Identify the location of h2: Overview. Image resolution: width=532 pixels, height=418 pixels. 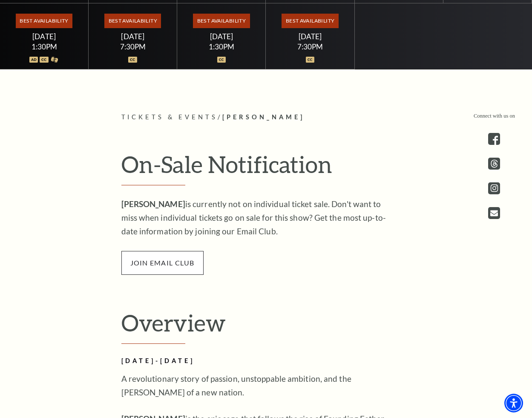
(266, 326).